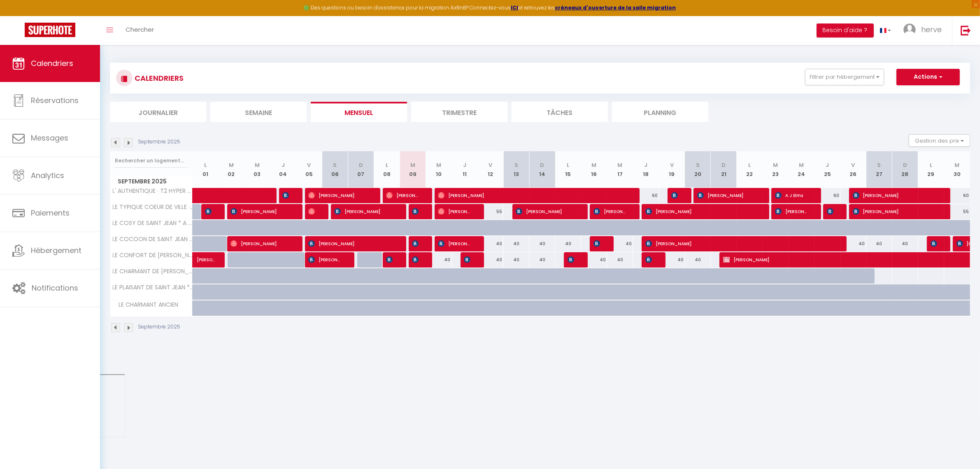 The width and height of the screenshot is (980, 469). I want to click on span: Chercher, so click(140, 29).